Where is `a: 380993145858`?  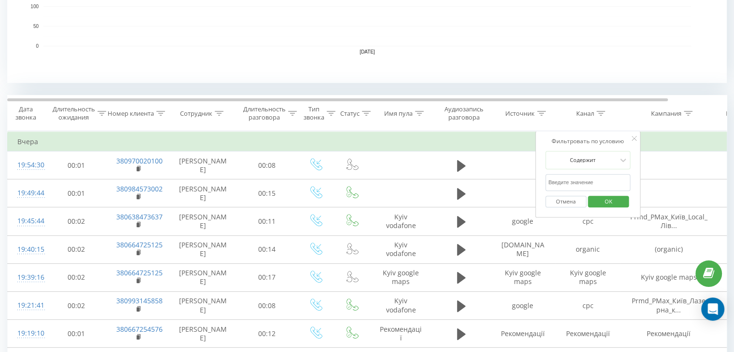 a: 380993145858 is located at coordinates (139, 301).